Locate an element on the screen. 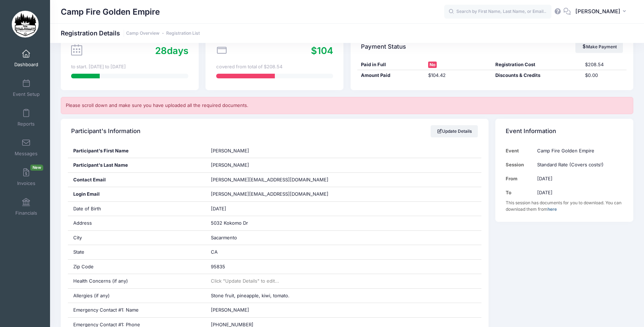 This screenshot has height=327, width=644. div: City is located at coordinates (137, 237).